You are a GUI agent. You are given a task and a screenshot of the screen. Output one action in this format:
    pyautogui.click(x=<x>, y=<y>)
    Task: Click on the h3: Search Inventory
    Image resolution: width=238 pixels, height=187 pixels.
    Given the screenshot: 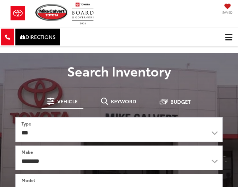 What is the action you would take?
    pyautogui.click(x=119, y=71)
    